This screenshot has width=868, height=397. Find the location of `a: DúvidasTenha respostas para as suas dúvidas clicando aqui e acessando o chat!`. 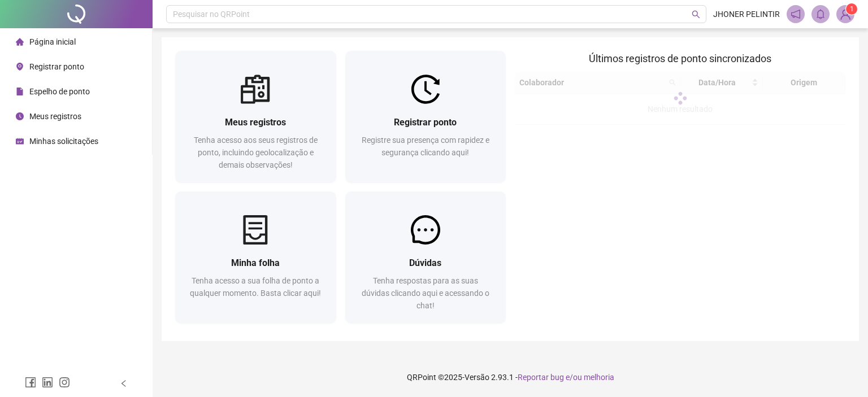

a: DúvidasTenha respostas para as suas dúvidas clicando aqui e acessando o chat! is located at coordinates (426, 257).